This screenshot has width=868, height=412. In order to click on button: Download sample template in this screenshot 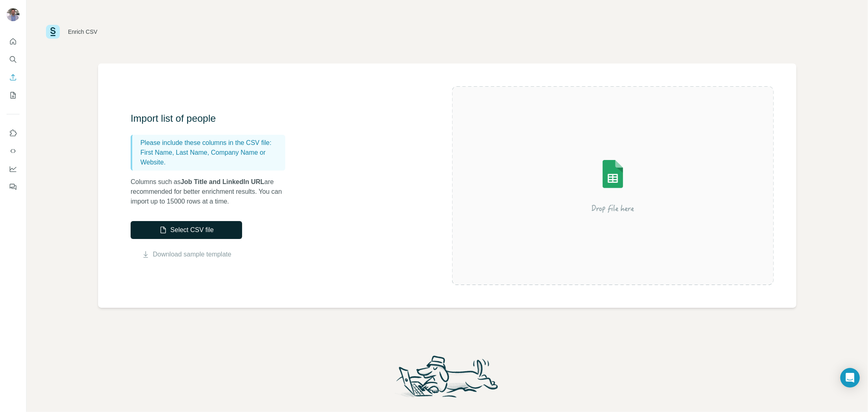, I will do `click(186, 255)`.